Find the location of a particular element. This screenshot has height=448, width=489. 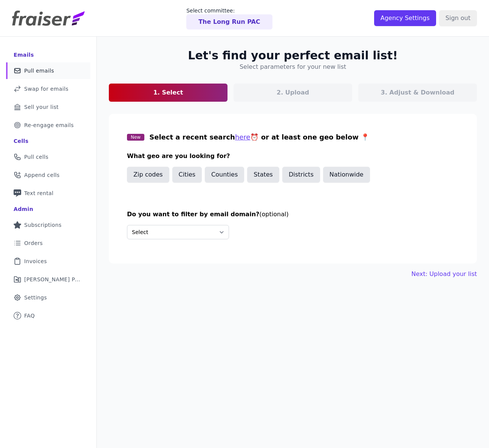

a: Pull cells is located at coordinates (48, 157).